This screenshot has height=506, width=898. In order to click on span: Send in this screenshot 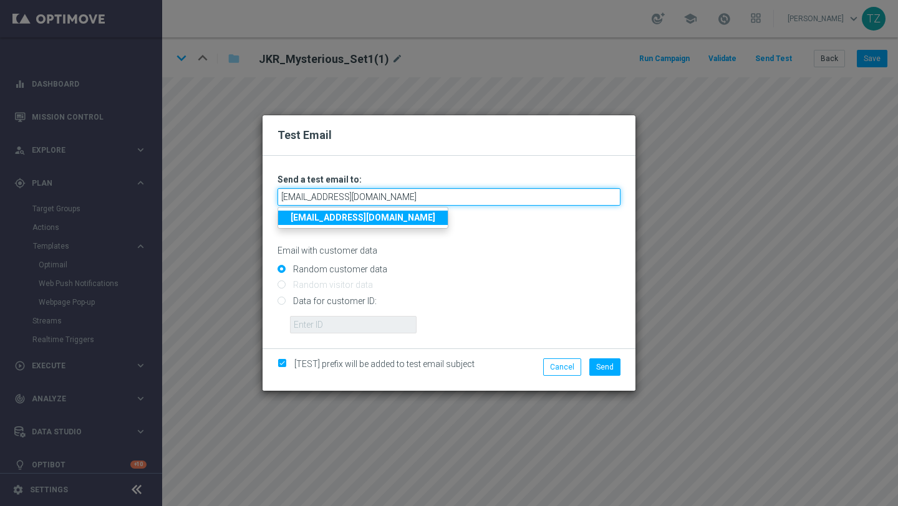, I will do `click(605, 367)`.